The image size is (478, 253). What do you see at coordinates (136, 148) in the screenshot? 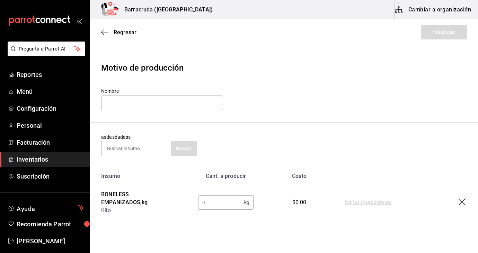
I see `input: Buscar insumo` at bounding box center [136, 148].